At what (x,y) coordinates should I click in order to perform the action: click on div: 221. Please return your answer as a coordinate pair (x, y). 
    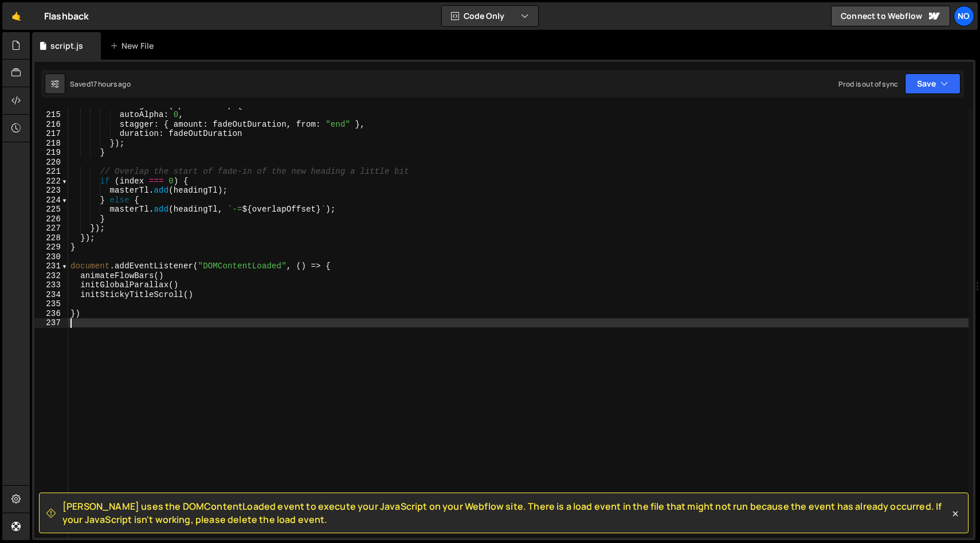
    Looking at the image, I should click on (51, 172).